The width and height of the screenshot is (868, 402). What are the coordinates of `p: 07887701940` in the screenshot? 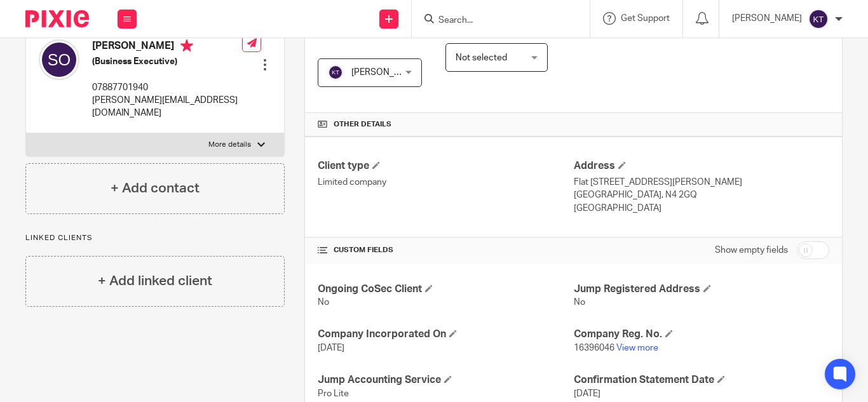 It's located at (167, 88).